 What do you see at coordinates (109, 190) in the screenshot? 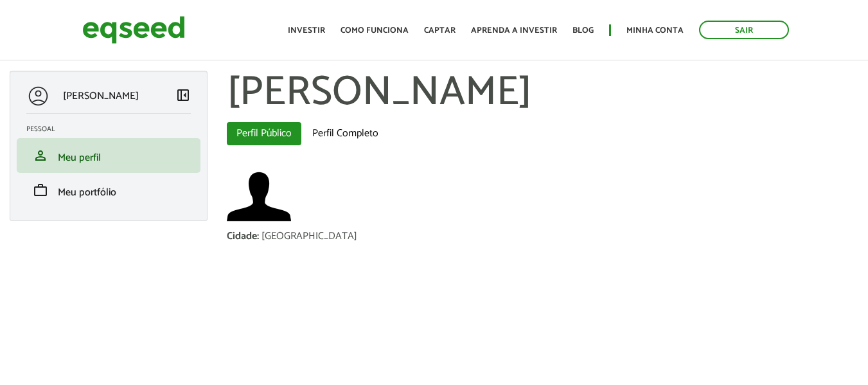
I see `a: workMeu portfólio` at bounding box center [109, 190].